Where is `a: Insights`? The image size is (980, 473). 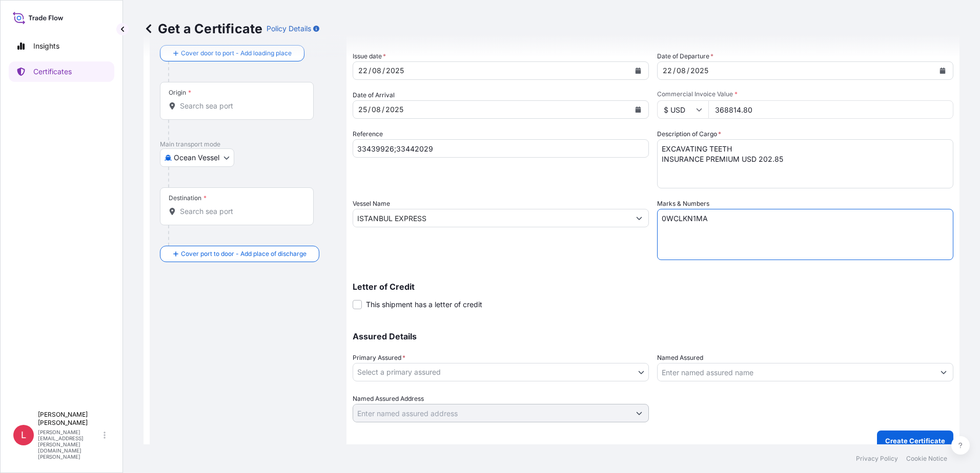
a: Insights is located at coordinates (62, 46).